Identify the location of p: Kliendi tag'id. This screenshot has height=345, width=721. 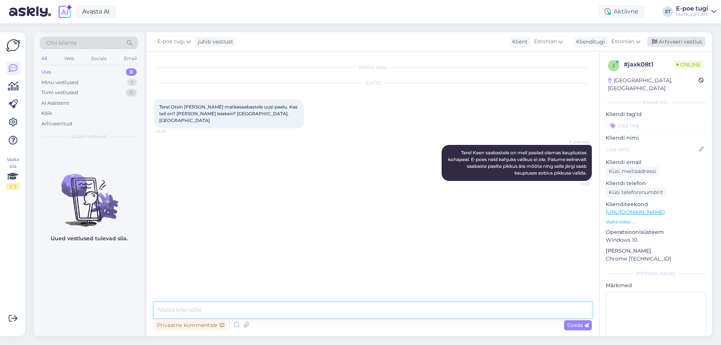
(656, 114).